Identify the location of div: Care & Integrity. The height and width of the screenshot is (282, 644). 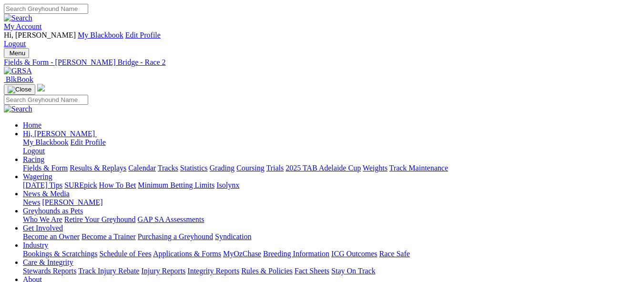
(331, 271).